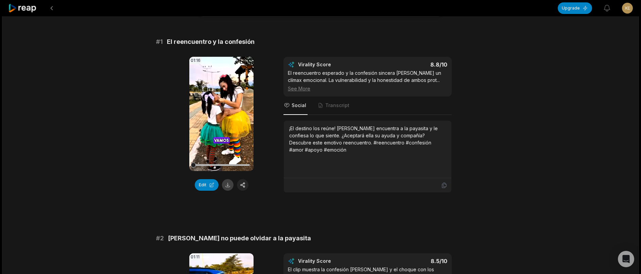 This screenshot has height=274, width=641. I want to click on div: 8.5 /10, so click(411, 261).